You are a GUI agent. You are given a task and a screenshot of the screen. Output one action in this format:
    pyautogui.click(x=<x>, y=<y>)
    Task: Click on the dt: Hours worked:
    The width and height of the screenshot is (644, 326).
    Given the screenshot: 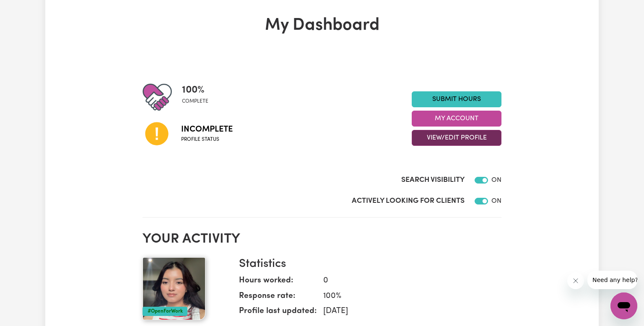 What is the action you would take?
    pyautogui.click(x=277, y=282)
    